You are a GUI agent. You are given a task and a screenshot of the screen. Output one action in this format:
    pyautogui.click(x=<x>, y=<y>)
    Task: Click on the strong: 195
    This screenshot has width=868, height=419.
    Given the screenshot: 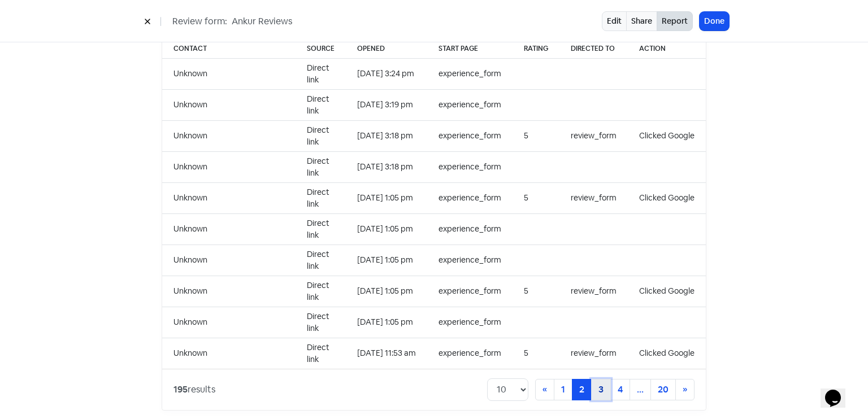 What is the action you would take?
    pyautogui.click(x=180, y=389)
    